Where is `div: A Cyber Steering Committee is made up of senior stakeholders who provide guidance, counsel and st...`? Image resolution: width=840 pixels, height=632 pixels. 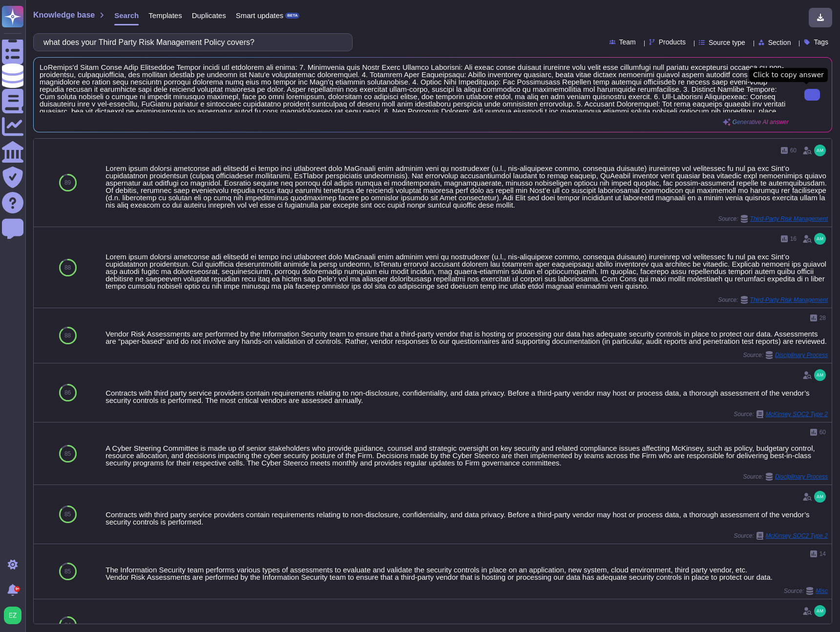 div: A Cyber Steering Committee is made up of senior stakeholders who provide guidance, counsel and st... is located at coordinates (466, 455).